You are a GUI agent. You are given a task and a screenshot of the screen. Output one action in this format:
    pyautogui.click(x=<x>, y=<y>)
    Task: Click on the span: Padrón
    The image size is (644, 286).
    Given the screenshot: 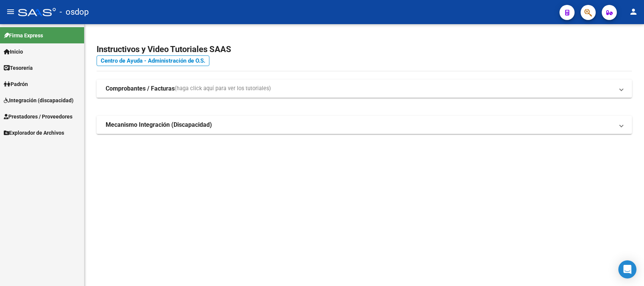 What is the action you would take?
    pyautogui.click(x=16, y=84)
    